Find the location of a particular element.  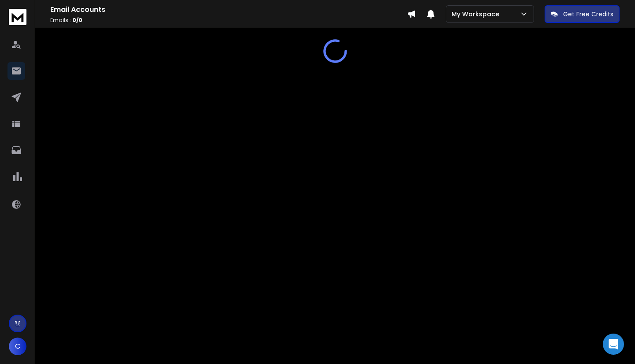

button: Get Free Credits is located at coordinates (583, 14).